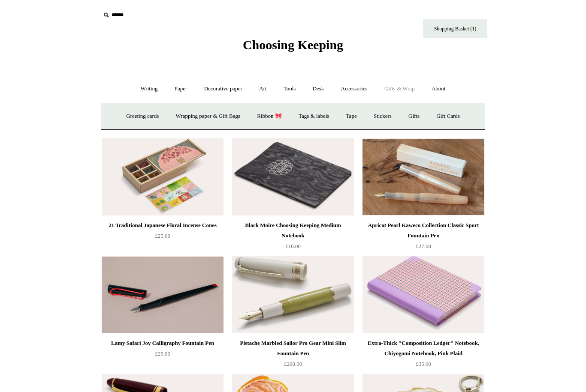  Describe the element at coordinates (424, 246) in the screenshot. I see `span: £27.00` at that location.